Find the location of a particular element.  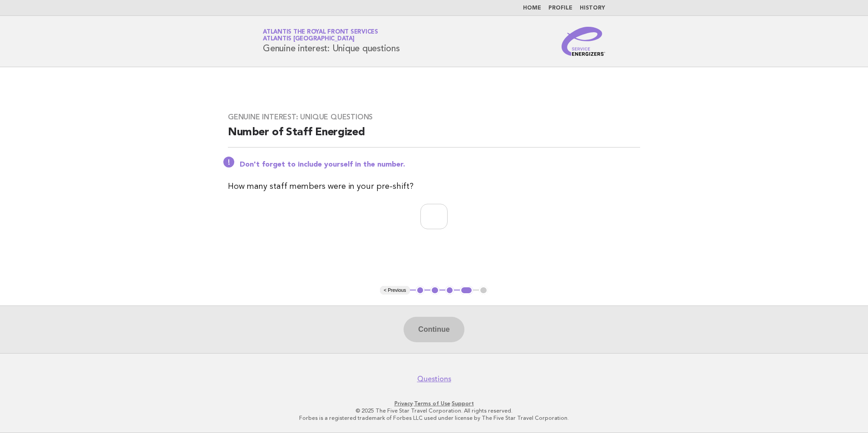

button: < Previous is located at coordinates (395, 290).